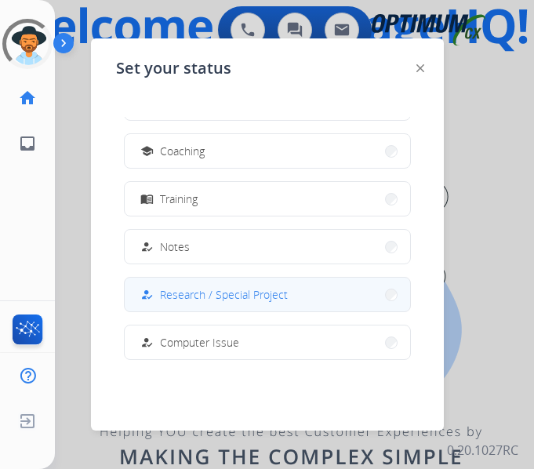  What do you see at coordinates (268, 246) in the screenshot?
I see `button: Notes` at bounding box center [268, 246].